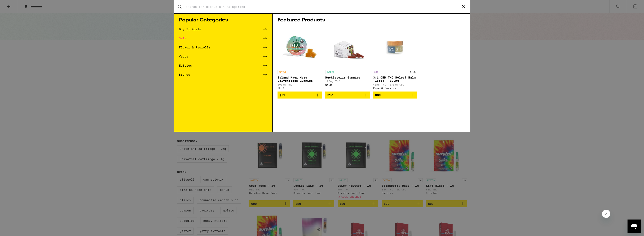 Image resolution: width=644 pixels, height=236 pixels. Describe the element at coordinates (282, 72) in the screenshot. I see `p: SATIVA` at that location.